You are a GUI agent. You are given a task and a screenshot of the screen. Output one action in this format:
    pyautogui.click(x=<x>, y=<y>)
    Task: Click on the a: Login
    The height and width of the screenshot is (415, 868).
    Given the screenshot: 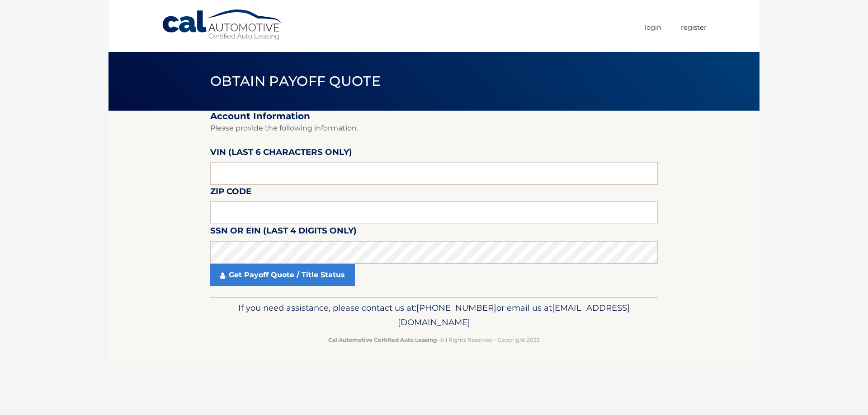 What is the action you would take?
    pyautogui.click(x=653, y=27)
    